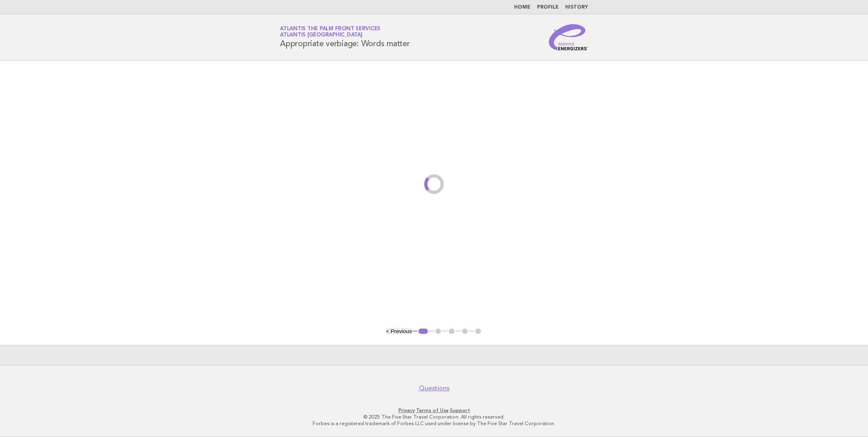 The image size is (868, 437). What do you see at coordinates (522, 8) in the screenshot?
I see `a: Home` at bounding box center [522, 8].